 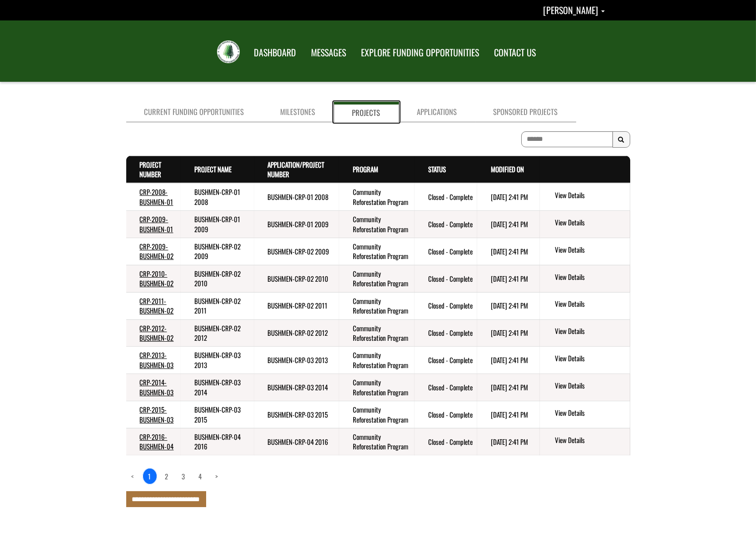 I want to click on a: Project Number, so click(x=151, y=169).